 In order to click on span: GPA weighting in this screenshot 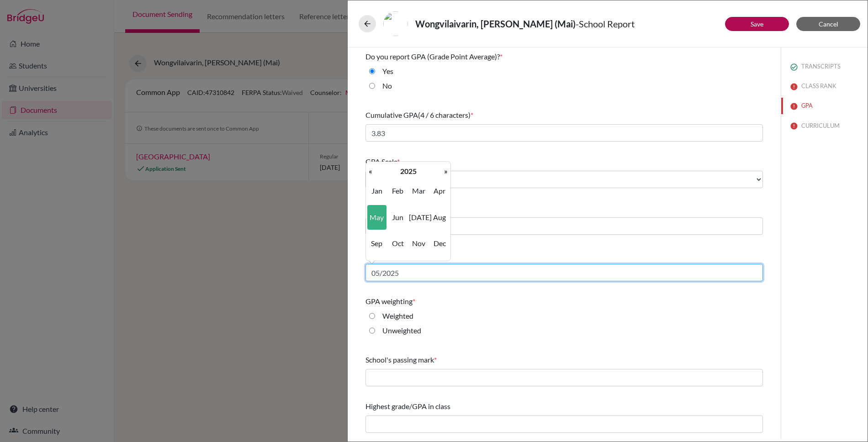, I will do `click(389, 301)`.